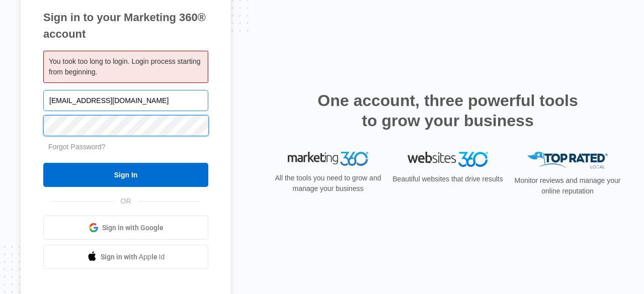 The width and height of the screenshot is (644, 294). Describe the element at coordinates (124, 66) in the screenshot. I see `span: You took too long to login. Login process starting from beginning.` at that location.